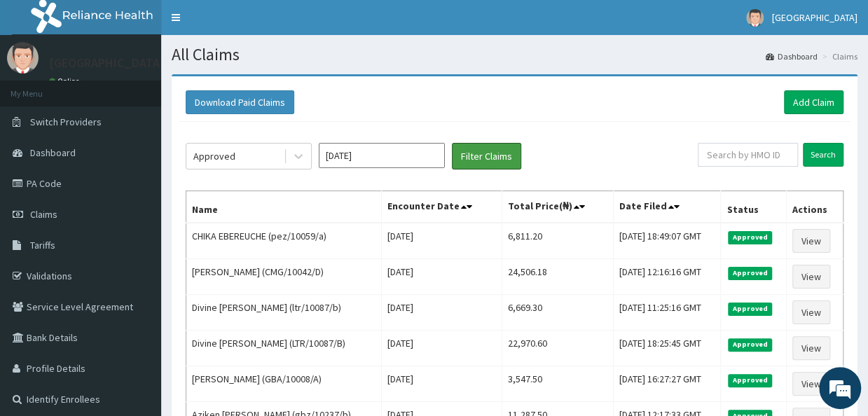 This screenshot has height=416, width=868. Describe the element at coordinates (753, 208) in the screenshot. I see `th: Status` at that location.